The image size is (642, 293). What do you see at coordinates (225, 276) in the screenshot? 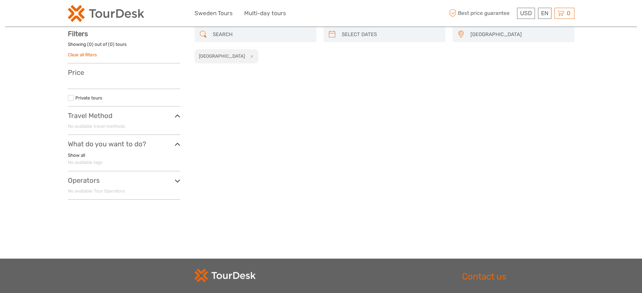
I see `img: td-logo-white.png` at bounding box center [225, 276].